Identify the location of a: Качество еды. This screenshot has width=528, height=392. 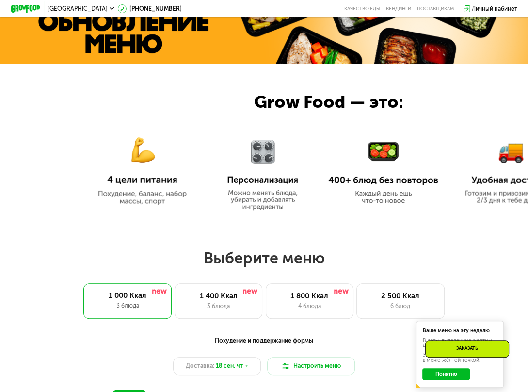
(362, 9).